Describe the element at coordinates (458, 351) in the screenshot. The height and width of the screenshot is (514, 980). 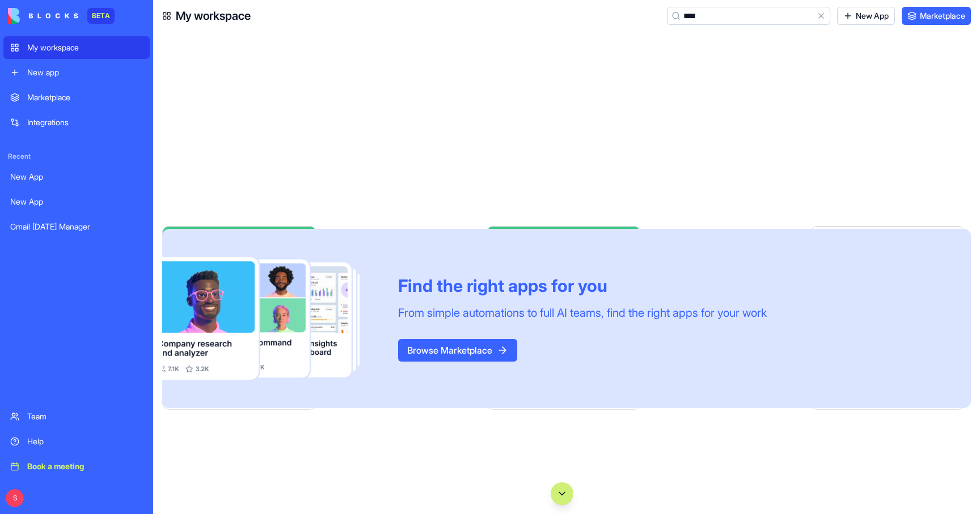
I see `button: Browse Marketplace` at that location.